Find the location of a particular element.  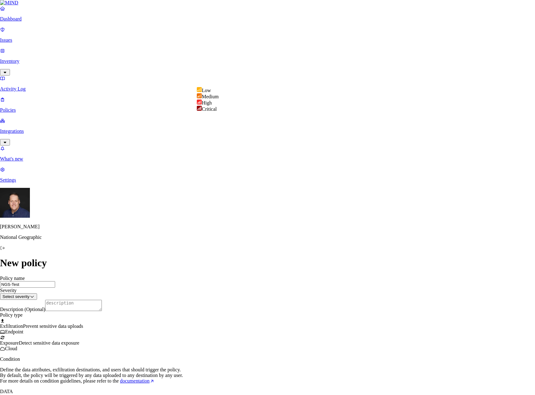

span: Medium is located at coordinates (210, 97).